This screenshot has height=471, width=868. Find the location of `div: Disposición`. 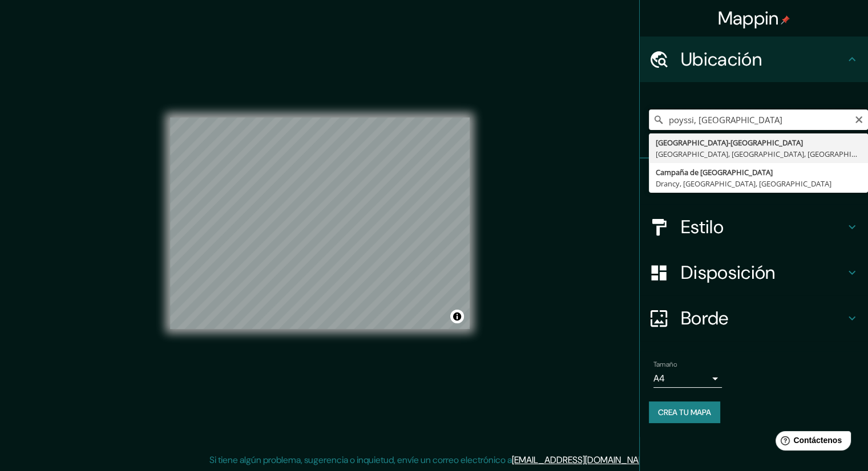

div: Disposición is located at coordinates (753, 272).